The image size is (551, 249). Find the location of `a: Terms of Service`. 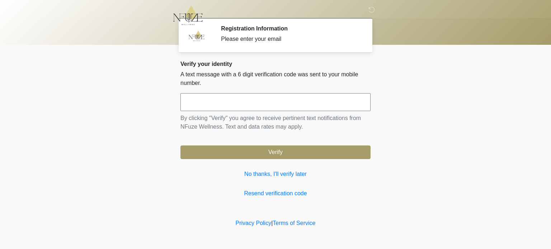

a: Terms of Service is located at coordinates (294, 223).